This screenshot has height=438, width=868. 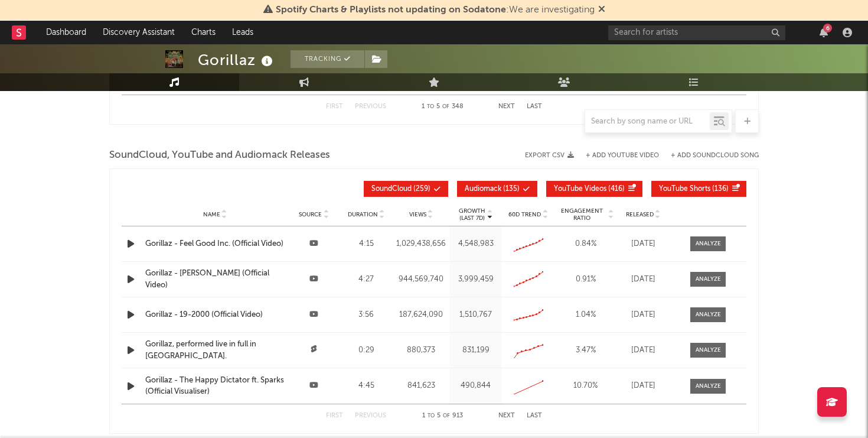 I want to click on div: 1.04 %, so click(x=585, y=315).